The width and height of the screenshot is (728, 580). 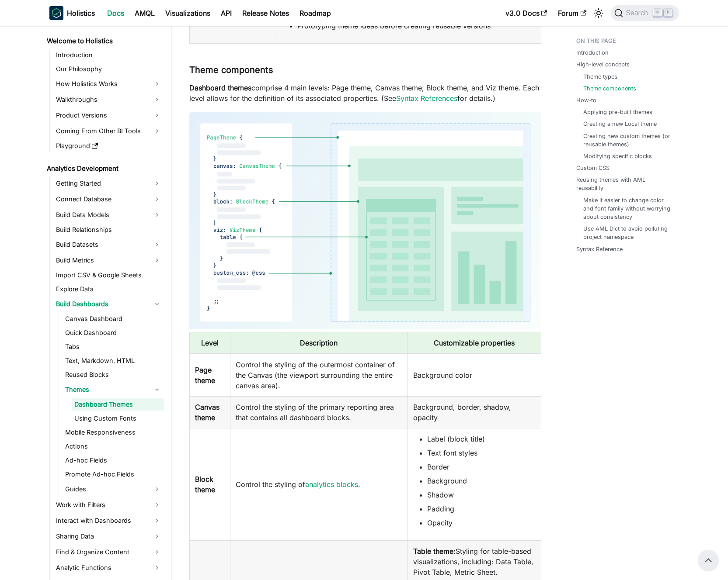 I want to click on a: Make it easier to change color and font family without worrying about consistency, so click(x=626, y=209).